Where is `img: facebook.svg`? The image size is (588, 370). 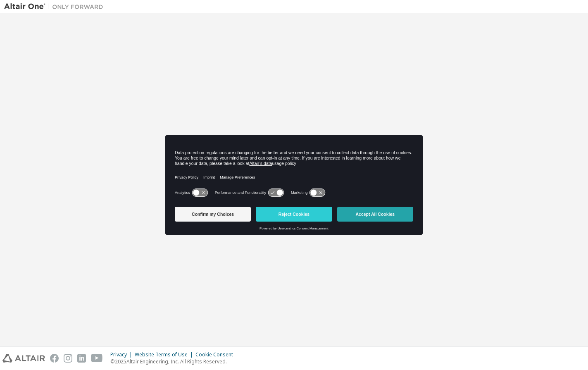
img: facebook.svg is located at coordinates (54, 358).